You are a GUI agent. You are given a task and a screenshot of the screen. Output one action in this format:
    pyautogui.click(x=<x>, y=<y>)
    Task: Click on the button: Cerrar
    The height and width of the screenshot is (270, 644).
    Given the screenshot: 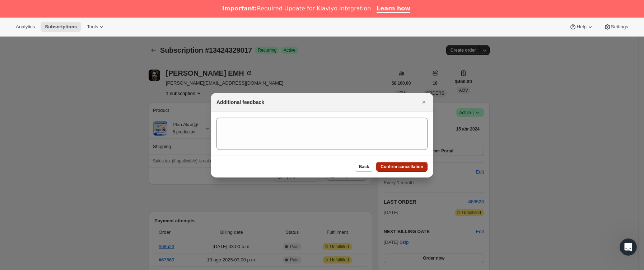 What is the action you would take?
    pyautogui.click(x=424, y=102)
    